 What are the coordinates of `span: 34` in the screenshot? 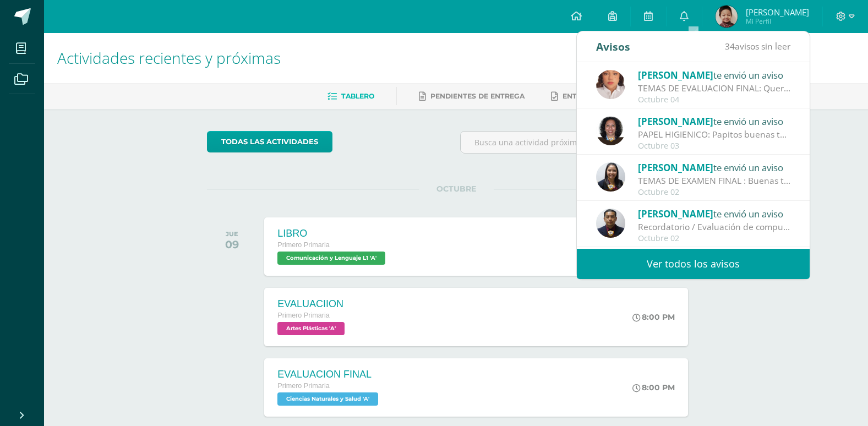 It's located at (730, 46).